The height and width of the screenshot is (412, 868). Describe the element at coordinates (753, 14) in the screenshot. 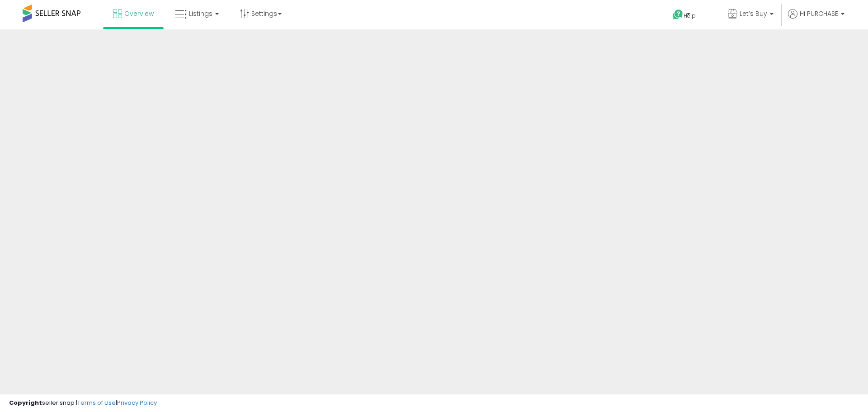

I see `span: Let’s Buy` at that location.